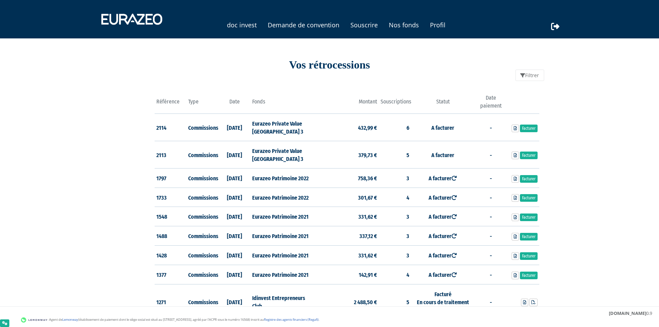  I want to click on td: 1797, so click(170, 178).